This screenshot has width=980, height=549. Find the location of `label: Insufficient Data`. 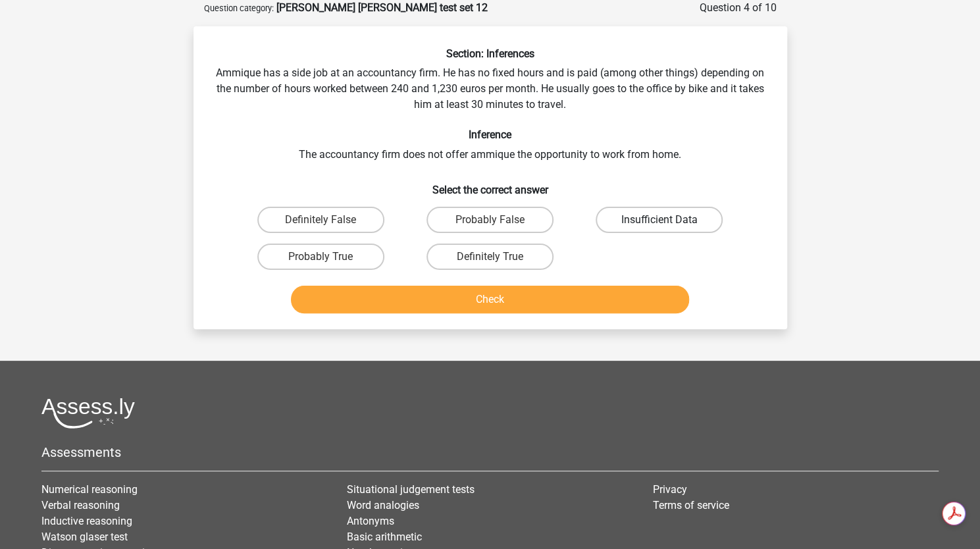

label: Insufficient Data is located at coordinates (659, 220).